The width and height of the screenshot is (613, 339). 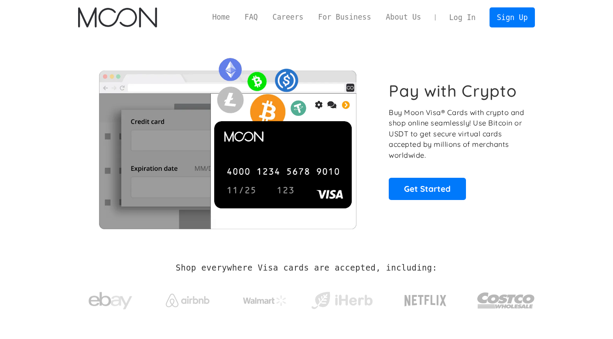 What do you see at coordinates (506, 298) in the screenshot?
I see `a: Costco` at bounding box center [506, 298].